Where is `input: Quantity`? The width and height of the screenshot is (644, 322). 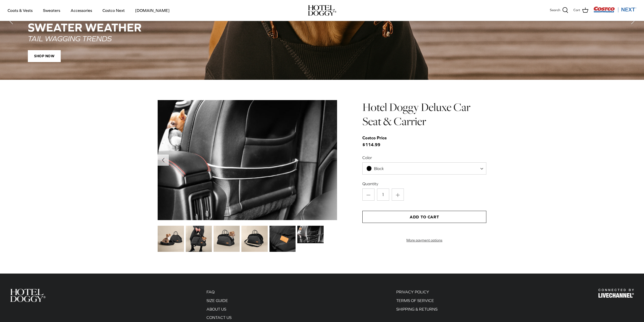
input: Quantity is located at coordinates (383, 195).